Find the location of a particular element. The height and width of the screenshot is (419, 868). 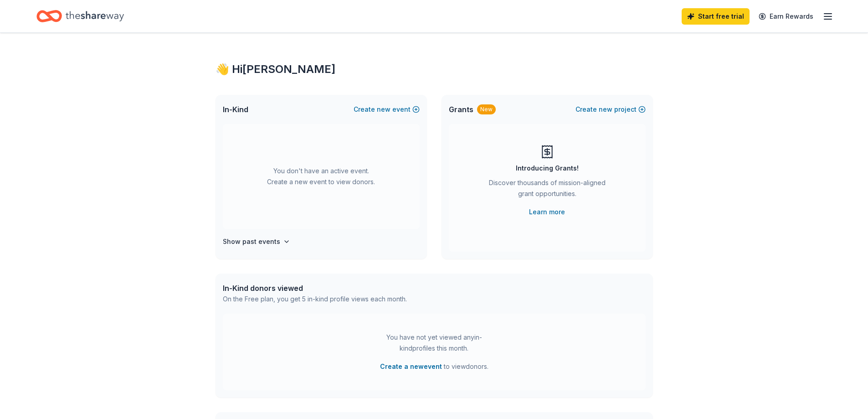

a: Earn Rewards is located at coordinates (786, 17).